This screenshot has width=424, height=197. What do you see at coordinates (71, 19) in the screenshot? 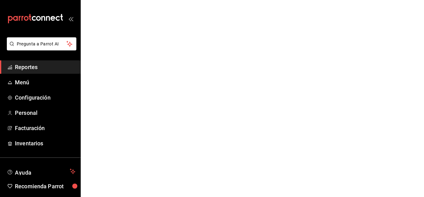
I see `button: open_drawer_menu` at bounding box center [71, 19].